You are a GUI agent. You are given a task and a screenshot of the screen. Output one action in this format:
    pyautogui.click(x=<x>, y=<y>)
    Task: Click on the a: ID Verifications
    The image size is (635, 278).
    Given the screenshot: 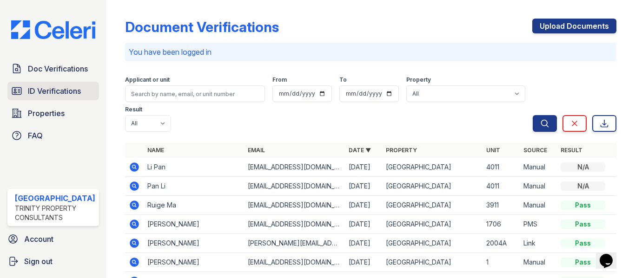 What is the action you would take?
    pyautogui.click(x=53, y=91)
    